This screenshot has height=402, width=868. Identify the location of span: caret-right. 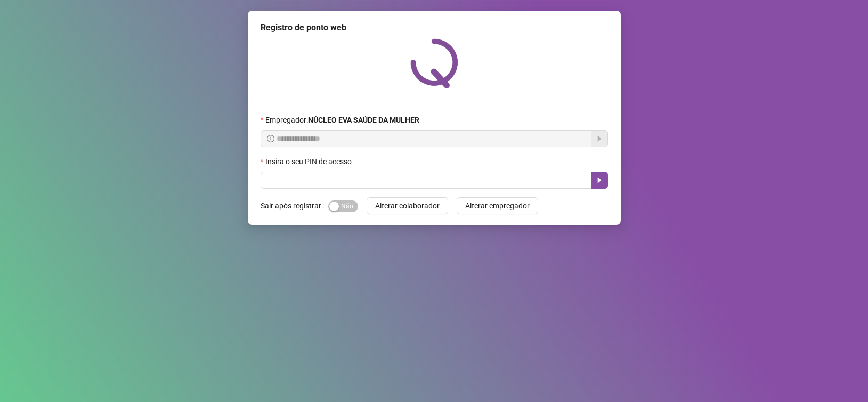
(599, 180).